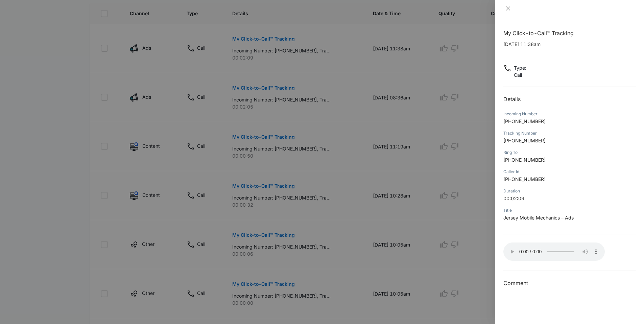 This screenshot has height=324, width=644. I want to click on div: Tracking Number, so click(570, 133).